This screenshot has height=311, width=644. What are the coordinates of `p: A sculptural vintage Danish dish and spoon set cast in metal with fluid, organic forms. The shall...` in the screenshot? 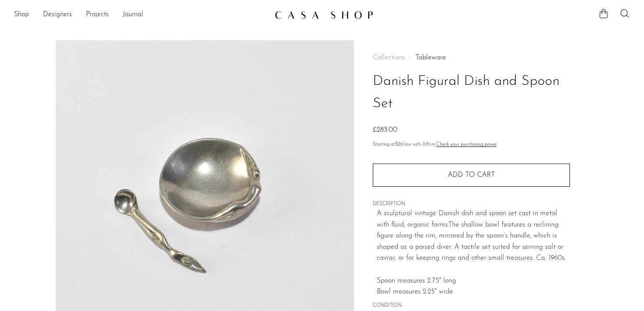 It's located at (473, 253).